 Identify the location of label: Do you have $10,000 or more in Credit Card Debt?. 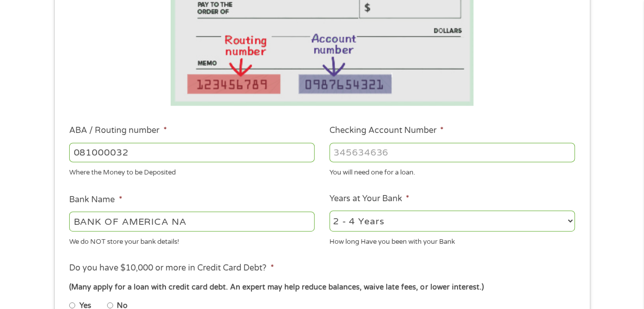
(171, 268).